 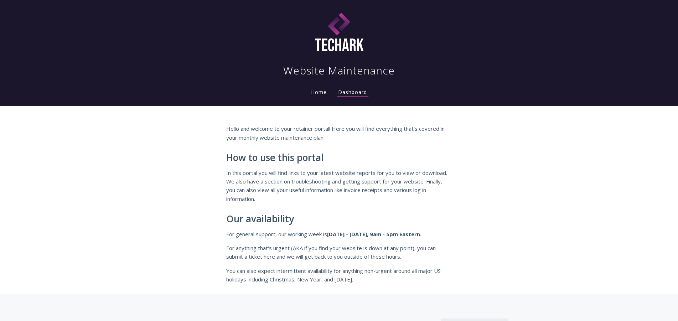 I want to click on h2: How to use this portal, so click(x=339, y=158).